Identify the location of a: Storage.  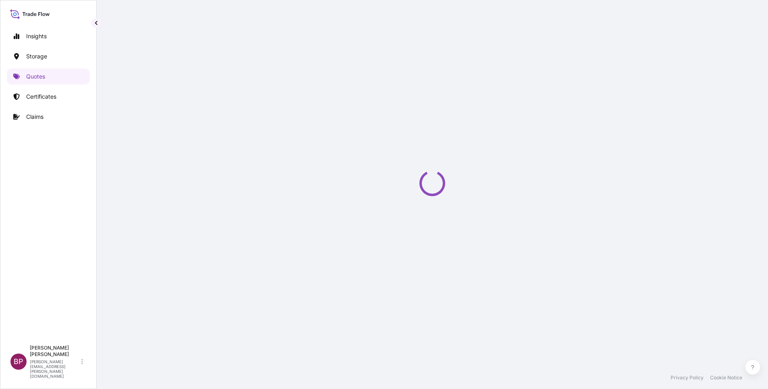
(48, 56).